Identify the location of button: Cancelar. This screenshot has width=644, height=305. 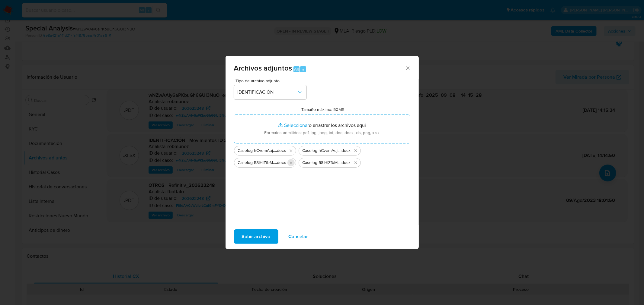
(299, 237).